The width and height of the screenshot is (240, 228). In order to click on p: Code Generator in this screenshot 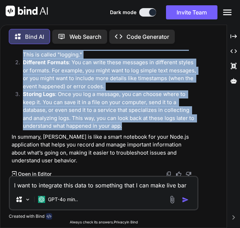, I will do `click(148, 37)`.